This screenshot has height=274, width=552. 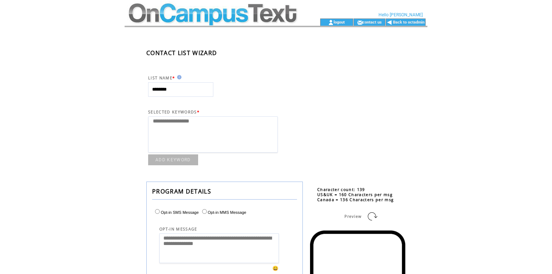 What do you see at coordinates (178, 77) in the screenshot?
I see `img: help.gif` at bounding box center [178, 77].